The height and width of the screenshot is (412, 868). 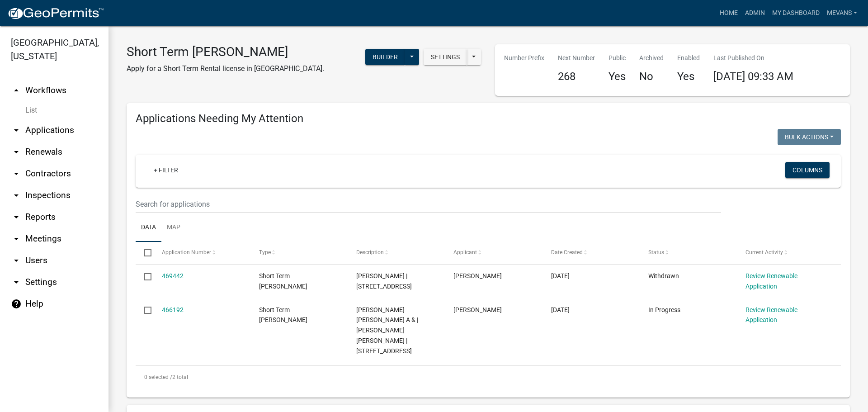 I want to click on span: Current Activity, so click(x=764, y=252).